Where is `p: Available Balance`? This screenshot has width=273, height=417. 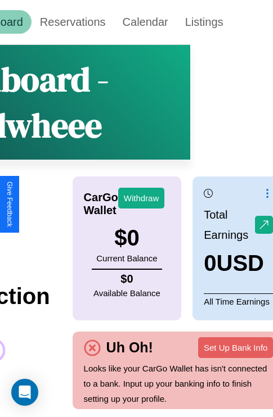 p: Available Balance is located at coordinates (126, 293).